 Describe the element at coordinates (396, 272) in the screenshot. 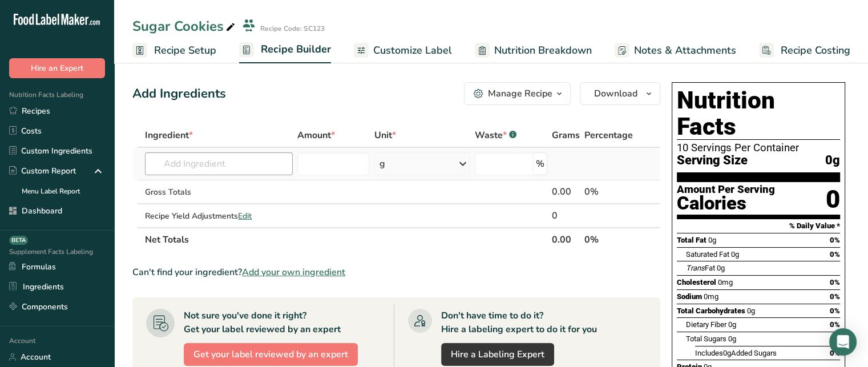

I see `div: Can't find your ingredient?` at that location.